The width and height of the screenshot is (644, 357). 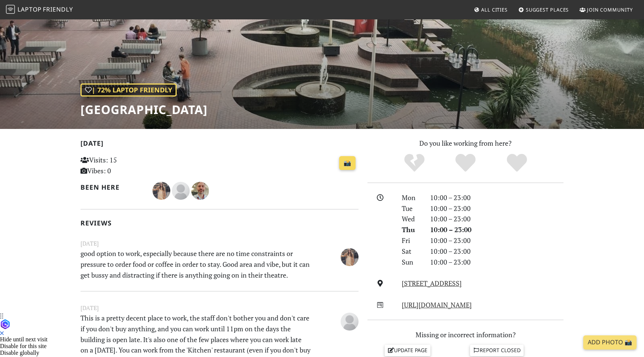 I want to click on span: All Cities, so click(x=494, y=9).